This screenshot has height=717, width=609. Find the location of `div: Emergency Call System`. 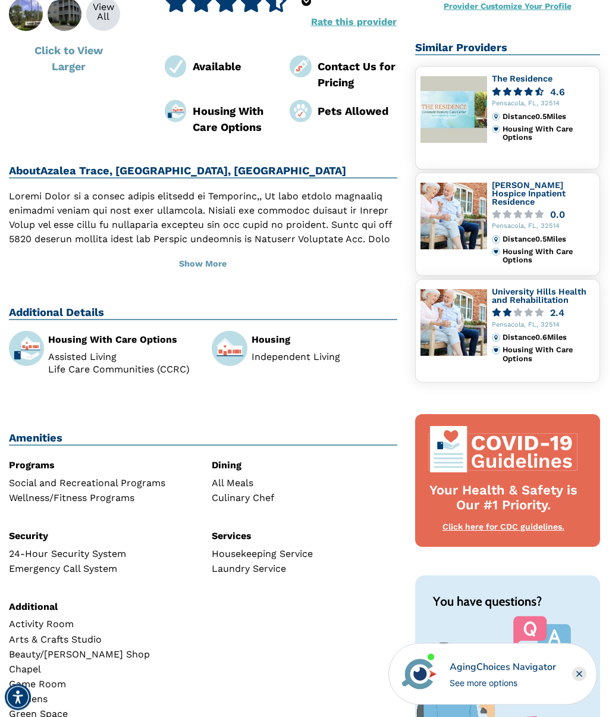

div: Emergency Call System is located at coordinates (101, 570).